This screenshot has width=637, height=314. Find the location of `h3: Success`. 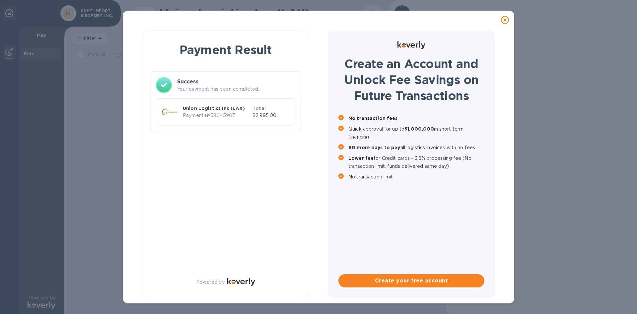

h3: Success is located at coordinates (236, 82).